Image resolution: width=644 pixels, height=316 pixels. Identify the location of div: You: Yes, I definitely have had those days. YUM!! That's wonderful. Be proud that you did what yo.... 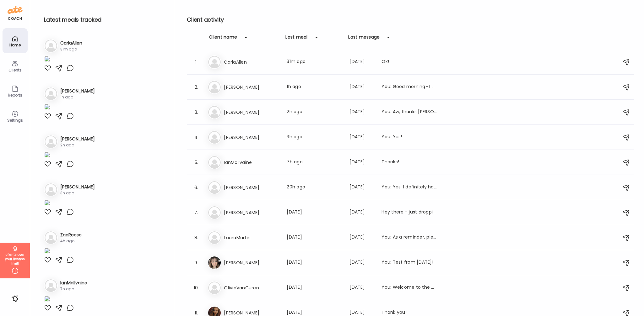
(409, 188).